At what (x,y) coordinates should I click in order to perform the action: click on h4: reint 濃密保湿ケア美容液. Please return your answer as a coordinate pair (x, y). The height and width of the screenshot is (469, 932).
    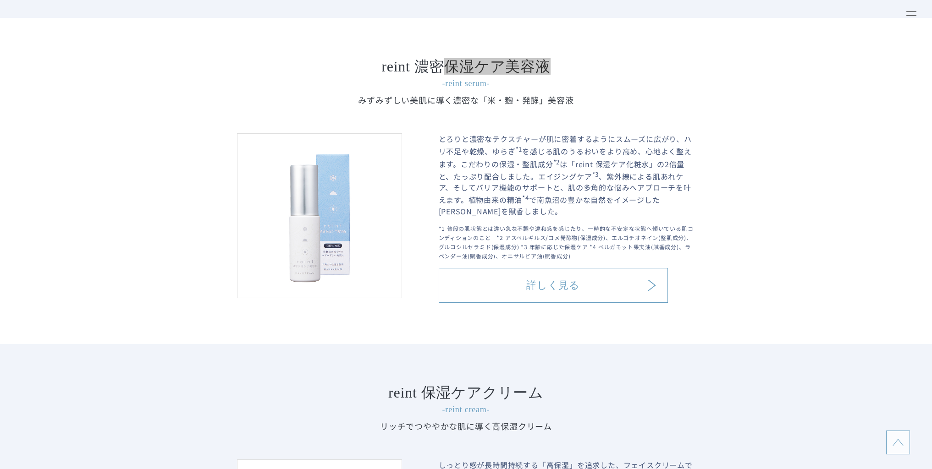
    Looking at the image, I should click on (466, 74).